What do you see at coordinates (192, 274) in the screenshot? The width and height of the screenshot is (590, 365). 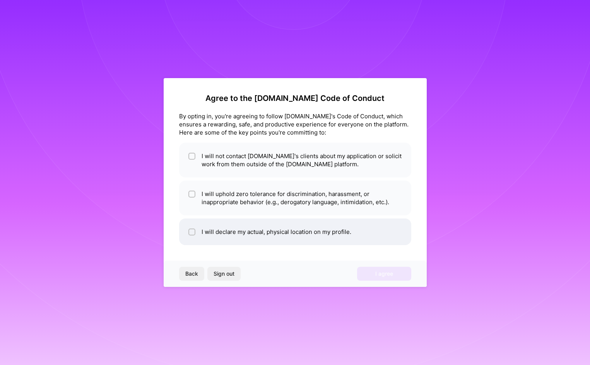 I see `button: Back` at bounding box center [192, 274].